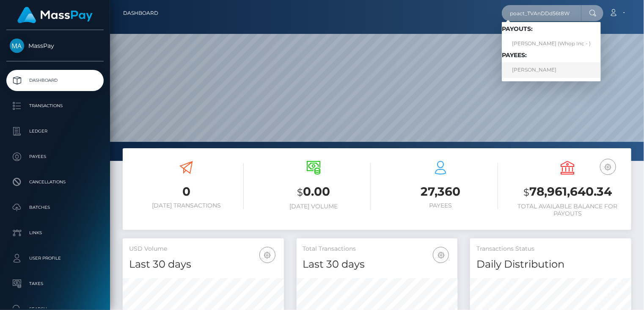 This screenshot has height=310, width=644. Describe the element at coordinates (55, 182) in the screenshot. I see `a: Cancellations` at that location.